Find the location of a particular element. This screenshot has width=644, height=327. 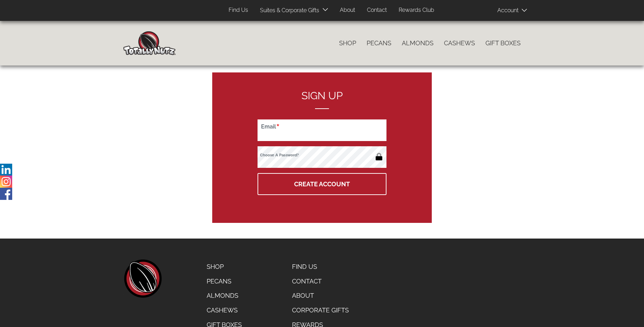

button: Create Account is located at coordinates (322, 184).